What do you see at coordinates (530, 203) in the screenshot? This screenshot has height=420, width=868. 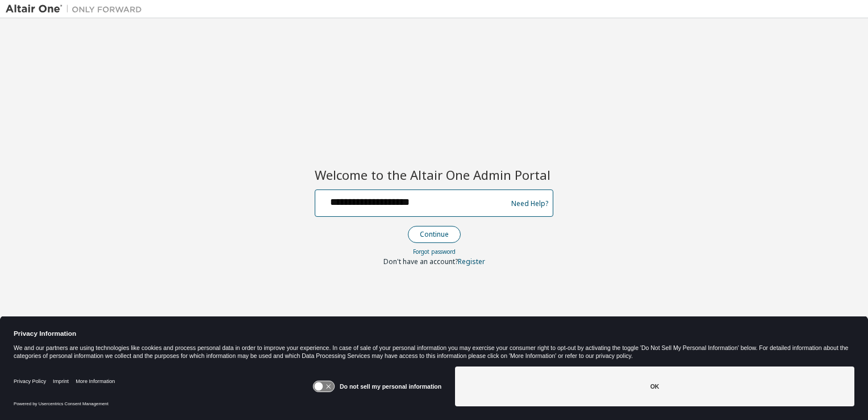 I see `a: Need Help?` at bounding box center [530, 203].